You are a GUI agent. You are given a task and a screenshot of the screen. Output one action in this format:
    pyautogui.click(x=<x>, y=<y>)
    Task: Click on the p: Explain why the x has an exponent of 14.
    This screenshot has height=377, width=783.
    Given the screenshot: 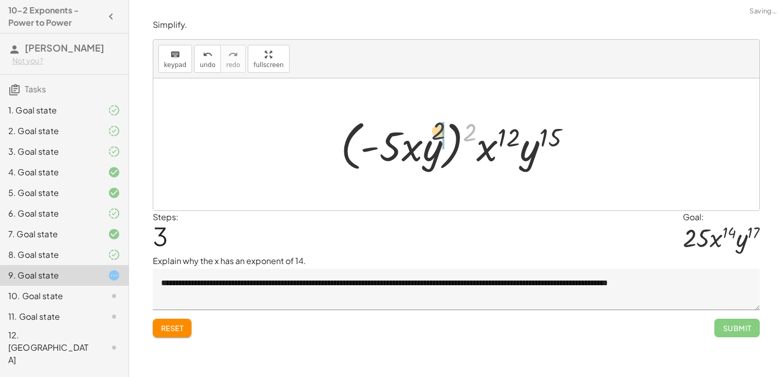 What is the action you would take?
    pyautogui.click(x=456, y=261)
    